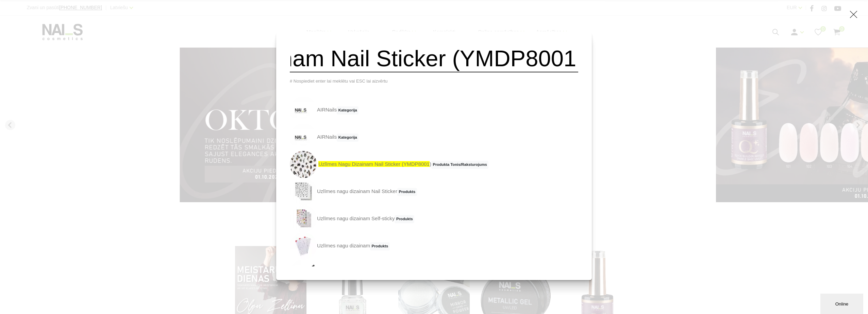  Describe the element at coordinates (359, 273) in the screenshot. I see `a: Ota nagu dizainam ar NAILS logo, melnaProdukts` at that location.